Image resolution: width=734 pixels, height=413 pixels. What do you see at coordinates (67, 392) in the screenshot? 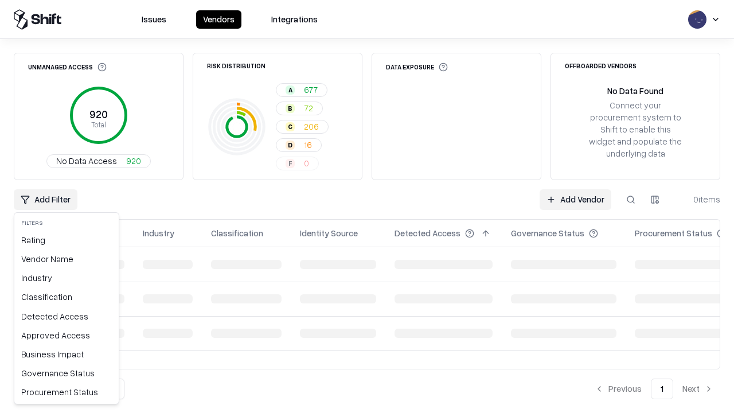
I see `div: Procurement Status` at bounding box center [67, 392].